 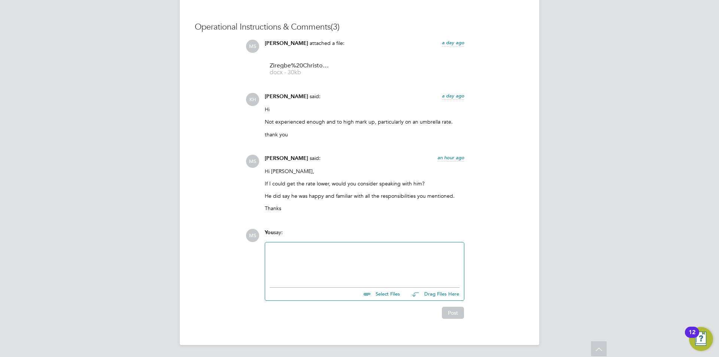 I want to click on span: You, so click(x=269, y=232).